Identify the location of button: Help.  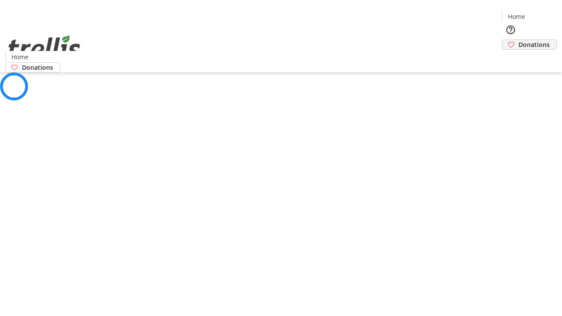
(511, 30).